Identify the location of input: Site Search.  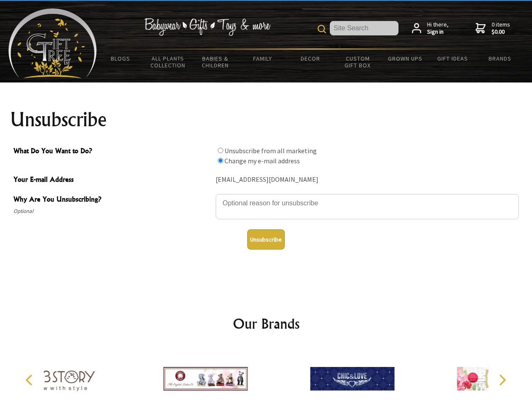
(364, 28).